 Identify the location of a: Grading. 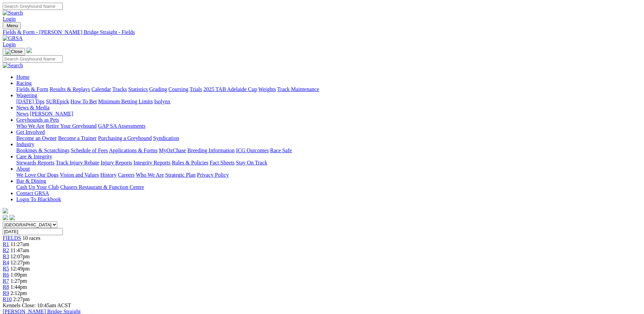
(158, 89).